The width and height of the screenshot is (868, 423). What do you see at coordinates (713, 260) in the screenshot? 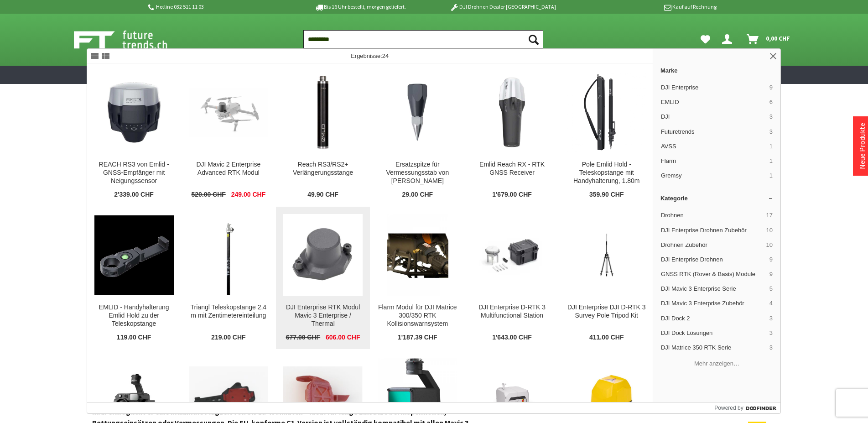
I see `span: DJI Enterprise Drohnen` at bounding box center [713, 260].